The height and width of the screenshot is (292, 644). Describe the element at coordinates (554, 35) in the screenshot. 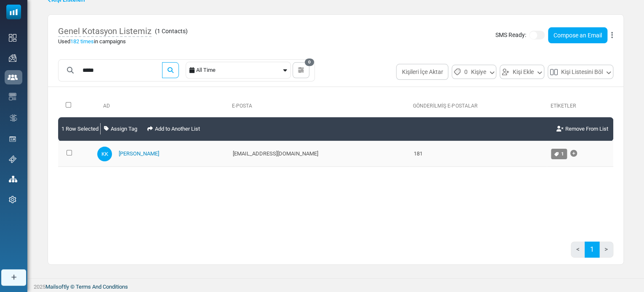

I see `div: SMS Ready:` at that location.